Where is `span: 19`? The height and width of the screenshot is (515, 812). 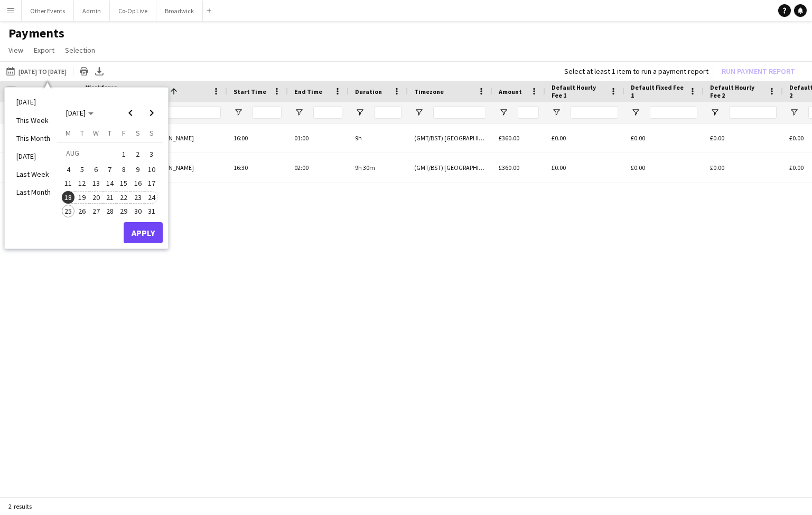 span: 19 is located at coordinates (82, 197).